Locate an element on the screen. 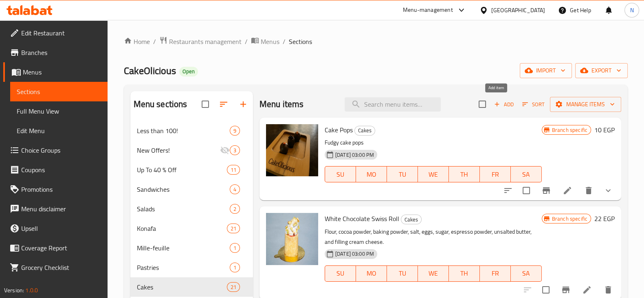 The width and height of the screenshot is (644, 298). span: FR is located at coordinates (495, 174).